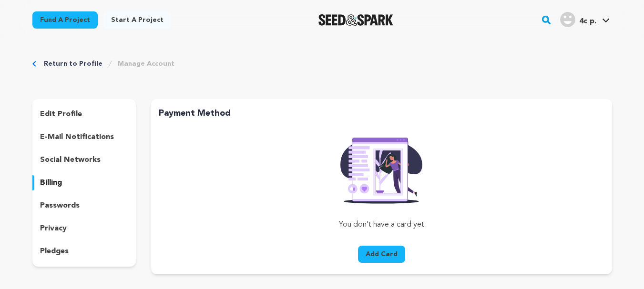 This screenshot has width=644, height=289. What do you see at coordinates (585, 18) in the screenshot?
I see `a: 4c p.'s Profile` at bounding box center [585, 18].